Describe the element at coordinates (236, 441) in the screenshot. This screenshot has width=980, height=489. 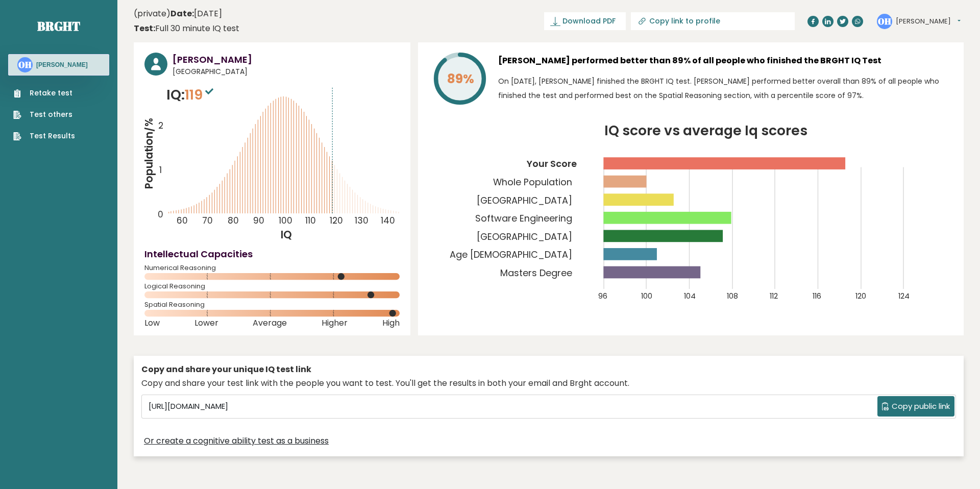
I see `a: Or create a cognitive ability test as a business` at that location.